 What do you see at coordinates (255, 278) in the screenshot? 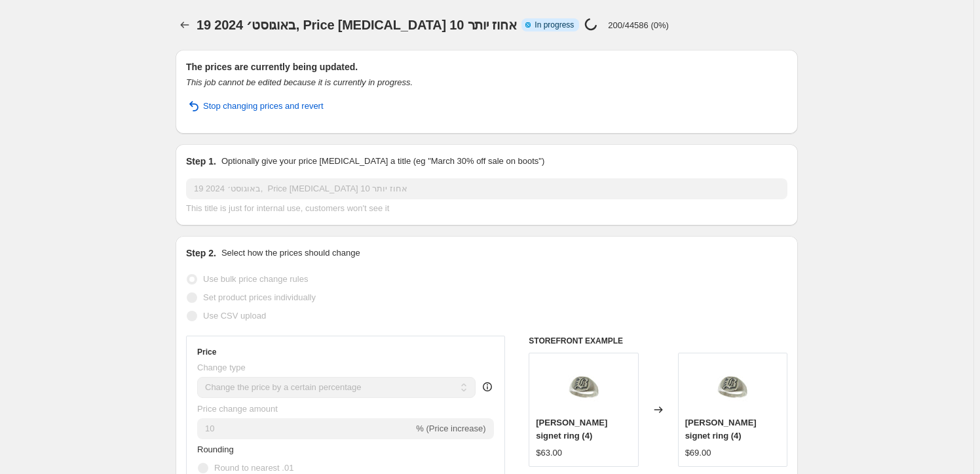
I see `span: Use bulk price change rules` at bounding box center [255, 278].